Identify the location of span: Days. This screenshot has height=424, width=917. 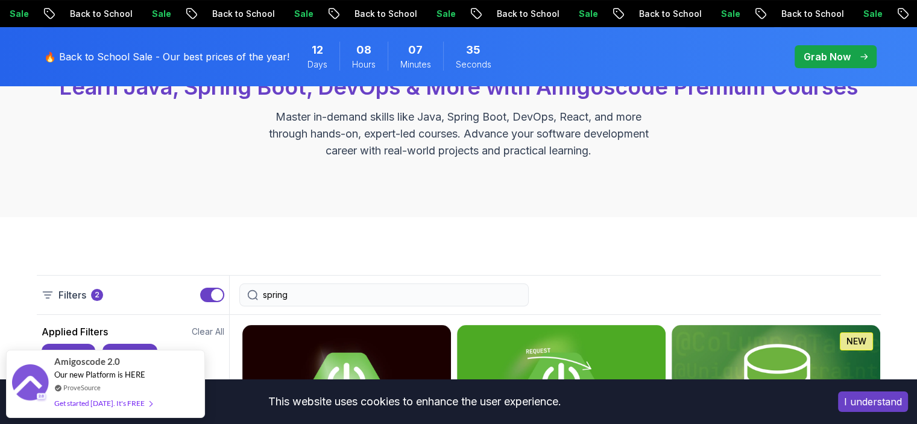
(317, 65).